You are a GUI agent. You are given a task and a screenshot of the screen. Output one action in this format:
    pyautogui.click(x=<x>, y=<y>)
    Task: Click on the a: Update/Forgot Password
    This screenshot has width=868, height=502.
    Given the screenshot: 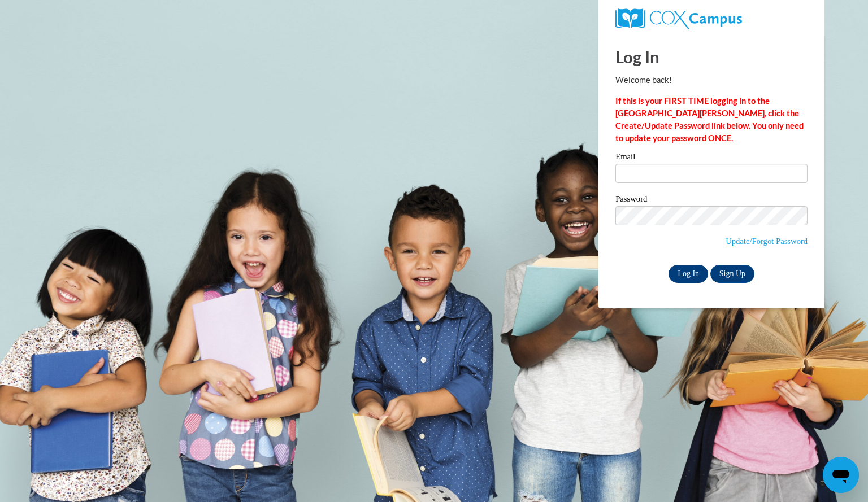 What is the action you would take?
    pyautogui.click(x=766, y=242)
    